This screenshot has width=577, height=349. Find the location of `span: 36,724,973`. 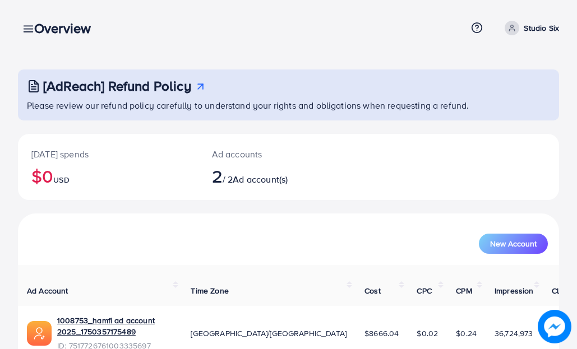

span: 36,724,973 is located at coordinates (514, 334).